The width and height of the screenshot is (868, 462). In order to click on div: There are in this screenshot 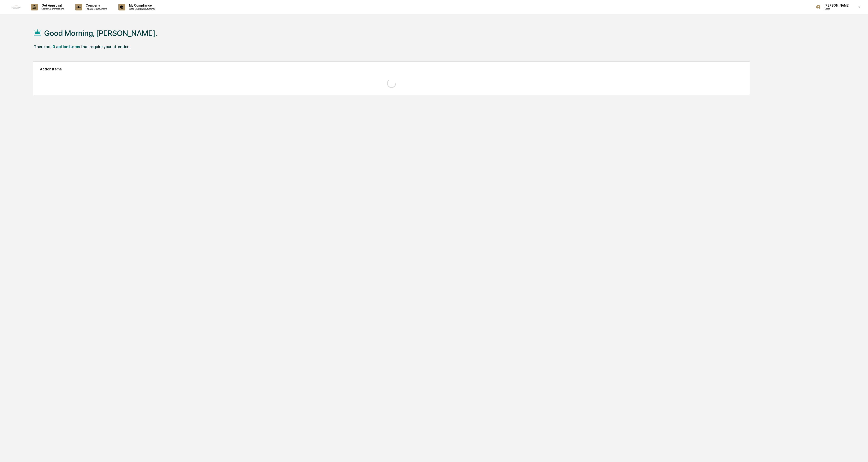, I will do `click(43, 47)`.